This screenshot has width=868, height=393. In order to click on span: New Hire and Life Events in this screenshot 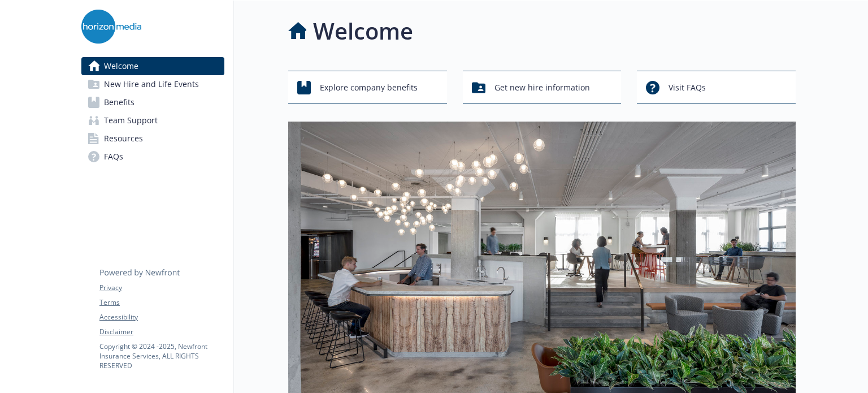, I will do `click(151, 84)`.